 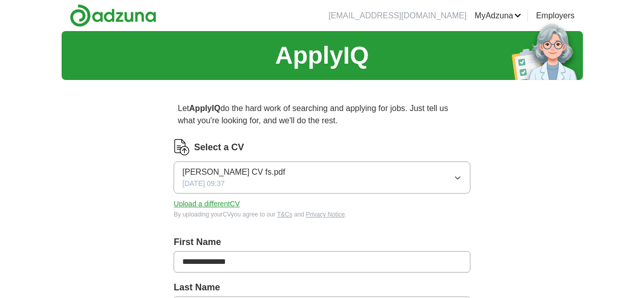 I want to click on label: Select a CV, so click(x=219, y=147).